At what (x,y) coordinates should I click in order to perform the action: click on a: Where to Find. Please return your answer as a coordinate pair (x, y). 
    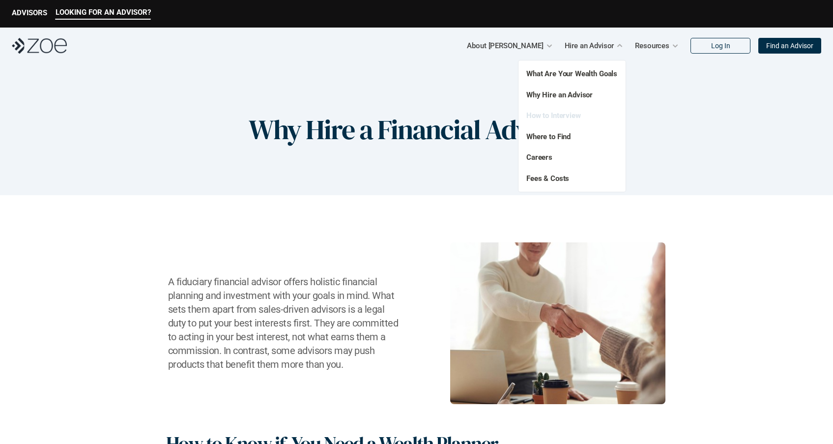
    Looking at the image, I should click on (548, 137).